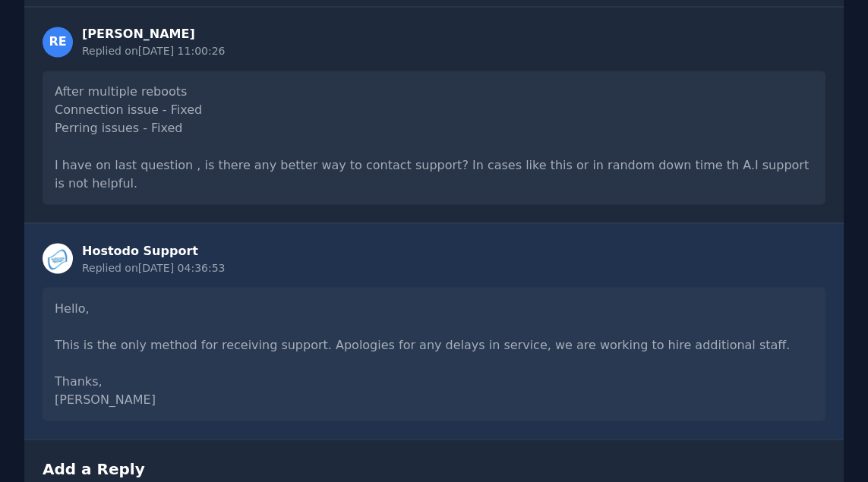  What do you see at coordinates (58, 258) in the screenshot?
I see `img: Staff` at bounding box center [58, 258].